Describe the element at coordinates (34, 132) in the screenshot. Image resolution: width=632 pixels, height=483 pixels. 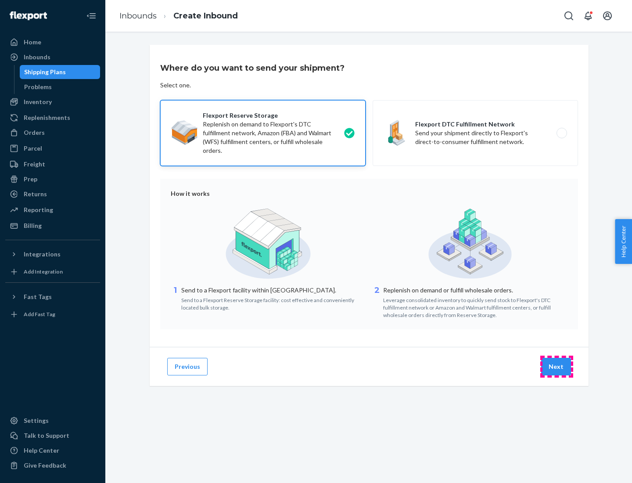
I see `div: Orders` at that location.